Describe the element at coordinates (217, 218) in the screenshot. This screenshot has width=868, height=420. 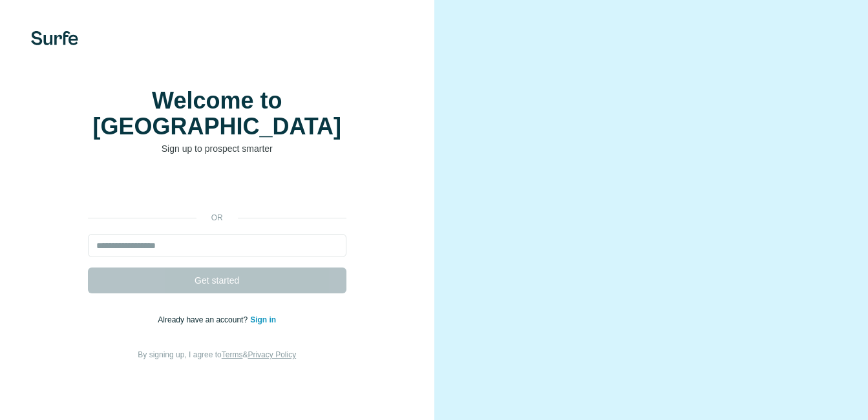
I see `p: or` at that location.